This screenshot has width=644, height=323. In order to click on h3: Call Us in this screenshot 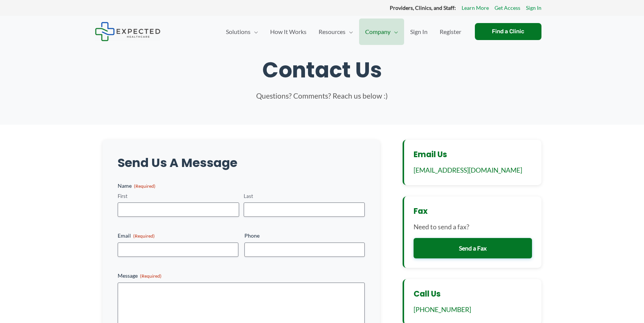, I will do `click(472, 294)`.